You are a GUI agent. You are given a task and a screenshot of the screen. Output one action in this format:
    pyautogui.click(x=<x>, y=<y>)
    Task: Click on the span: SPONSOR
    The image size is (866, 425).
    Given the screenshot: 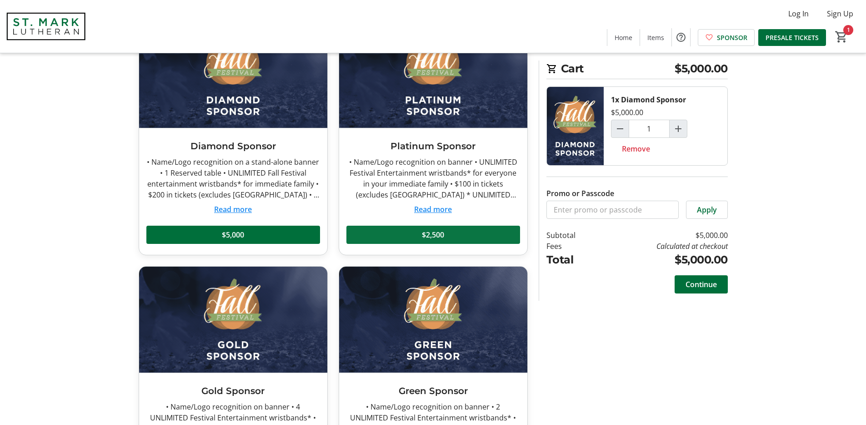 What is the action you would take?
    pyautogui.click(x=732, y=37)
    